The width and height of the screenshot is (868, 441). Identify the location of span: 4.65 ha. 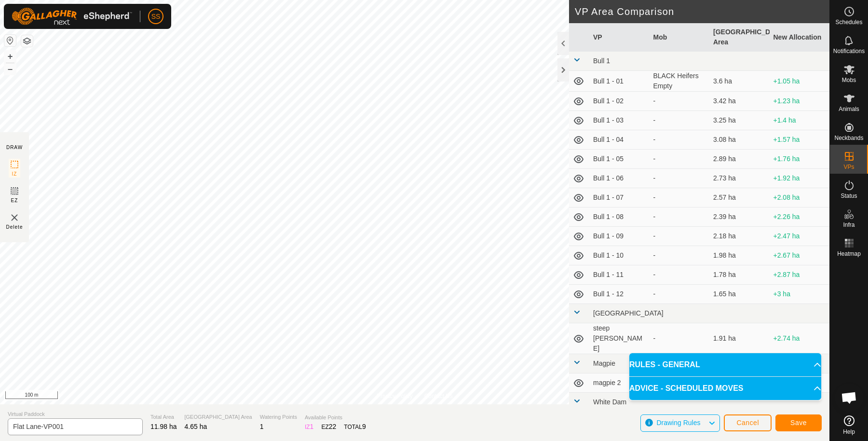
(196, 427).